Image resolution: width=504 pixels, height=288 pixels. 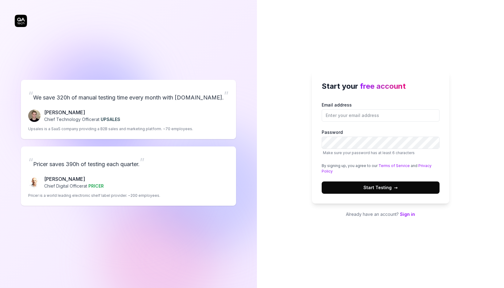 I want to click on span: free account, so click(x=383, y=86).